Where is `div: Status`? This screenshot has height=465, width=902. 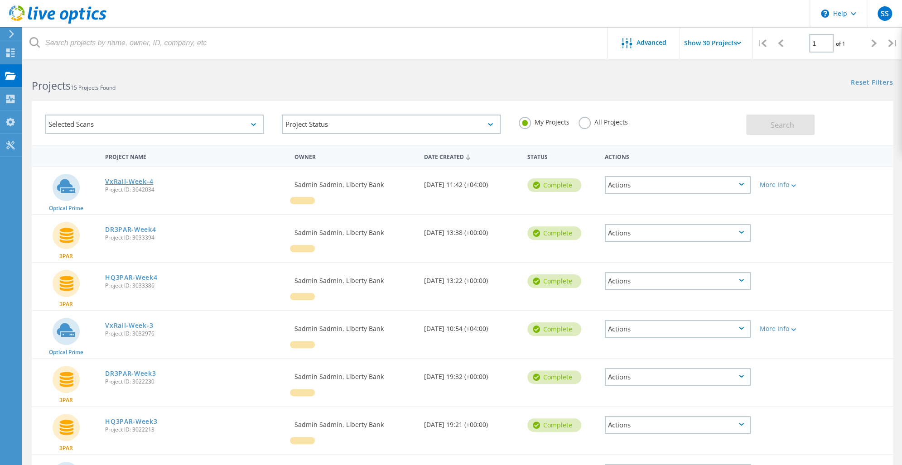
div: Status is located at coordinates (561, 156).